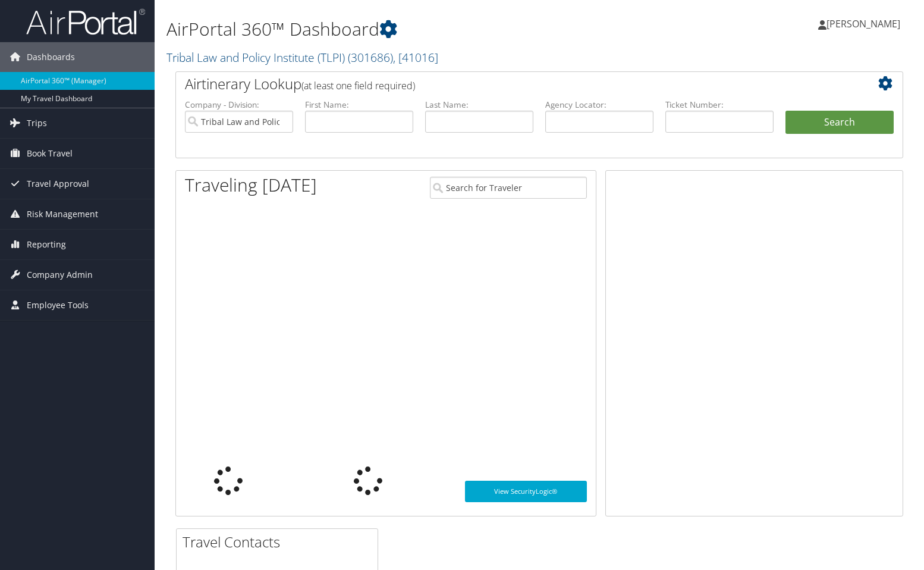 The width and height of the screenshot is (924, 570). I want to click on label: Company - Division:, so click(239, 104).